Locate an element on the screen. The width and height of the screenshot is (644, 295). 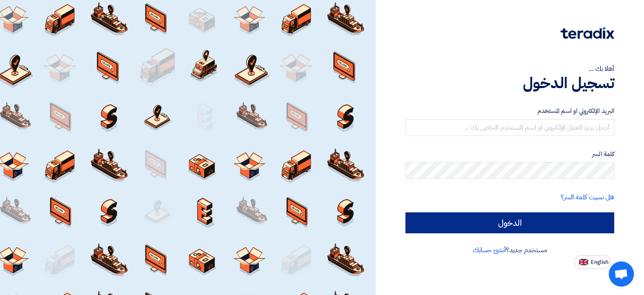
button: English is located at coordinates (592, 262).